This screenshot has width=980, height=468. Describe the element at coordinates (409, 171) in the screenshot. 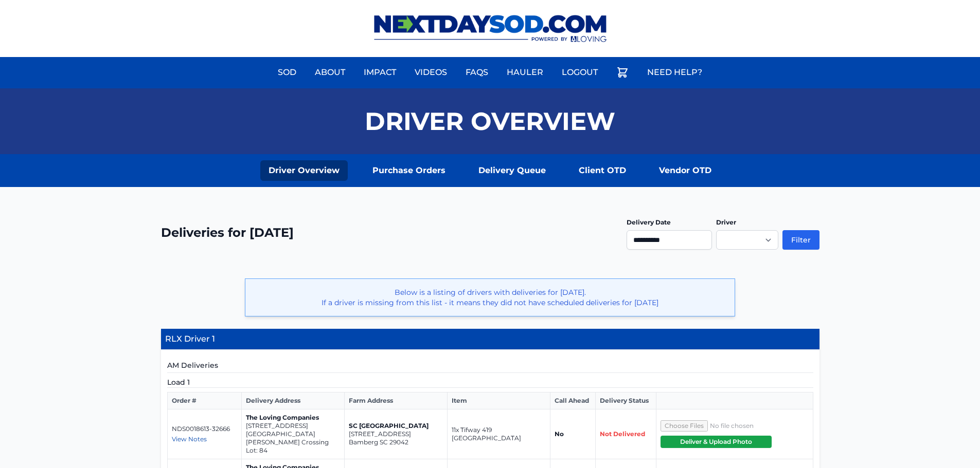

I see `a: Purchase Orders` at that location.